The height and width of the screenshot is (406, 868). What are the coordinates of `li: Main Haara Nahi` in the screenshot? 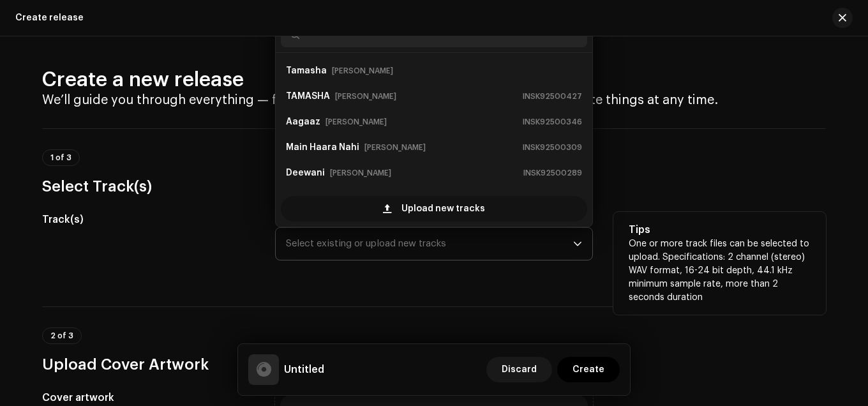 It's located at (434, 148).